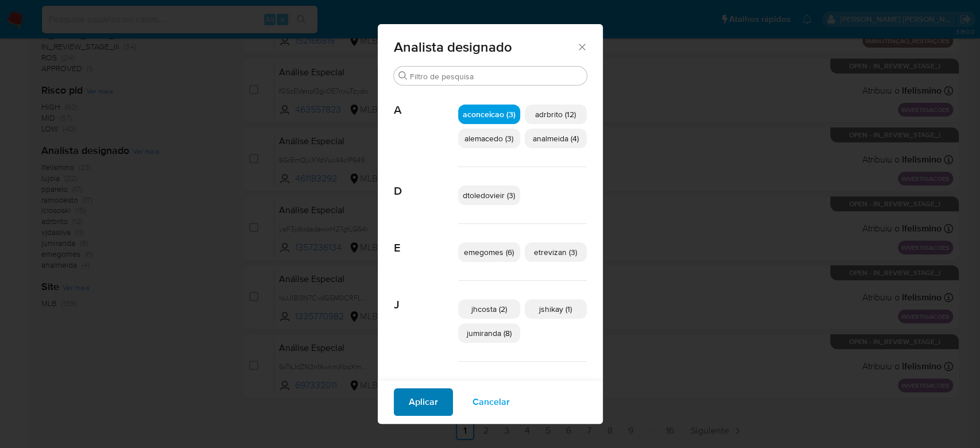 The image size is (980, 448). What do you see at coordinates (555, 115) in the screenshot?
I see `span: adrbrito (12)` at bounding box center [555, 115].